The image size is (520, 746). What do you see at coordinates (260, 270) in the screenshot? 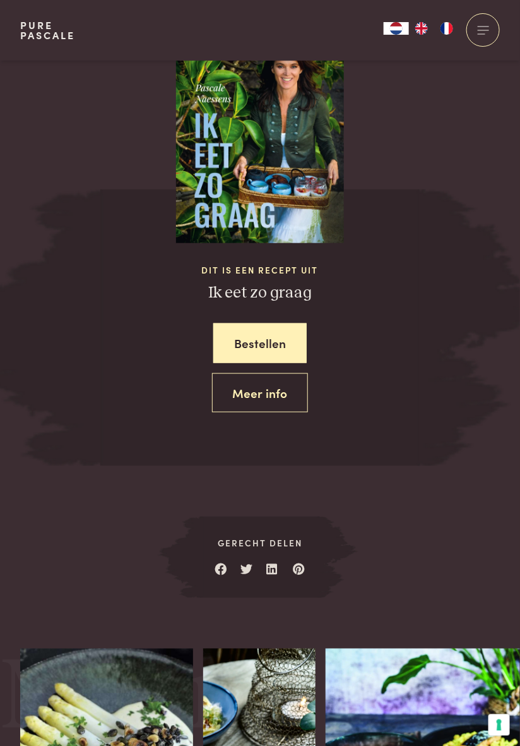
I see `span: Dit is een recept uit` at bounding box center [260, 270].